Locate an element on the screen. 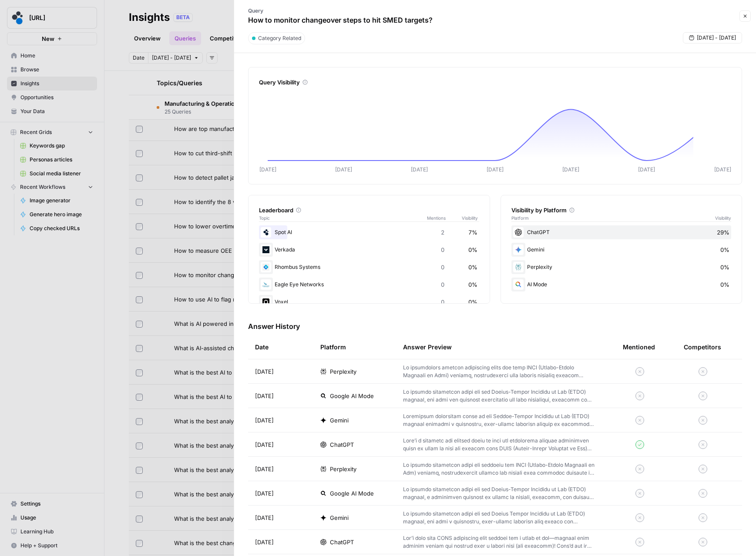 The image size is (756, 556). img: 3sp693kqy972ncuwguq8zytdyfsx is located at coordinates (266, 284).